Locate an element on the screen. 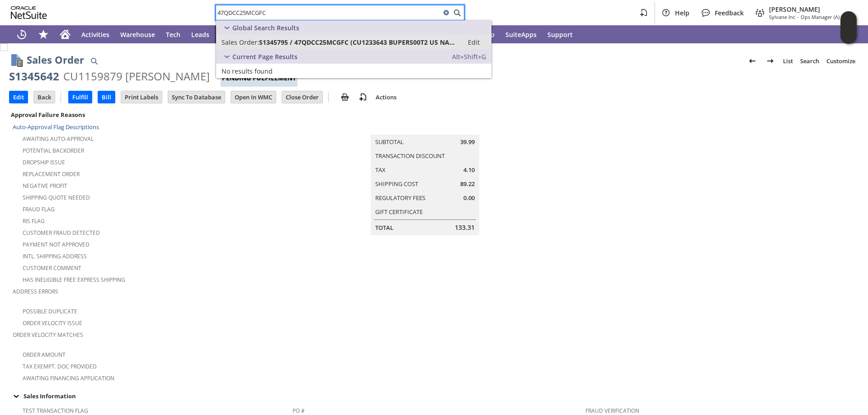  a: Has Ineligible Free Express Shipping is located at coordinates (73, 280).